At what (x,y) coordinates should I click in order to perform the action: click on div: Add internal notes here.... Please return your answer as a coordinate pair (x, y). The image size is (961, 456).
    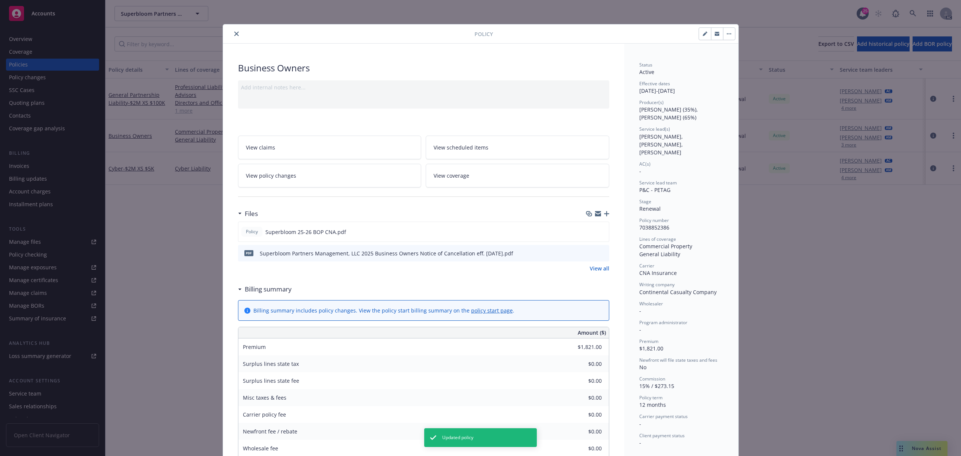
    Looking at the image, I should click on (424, 87).